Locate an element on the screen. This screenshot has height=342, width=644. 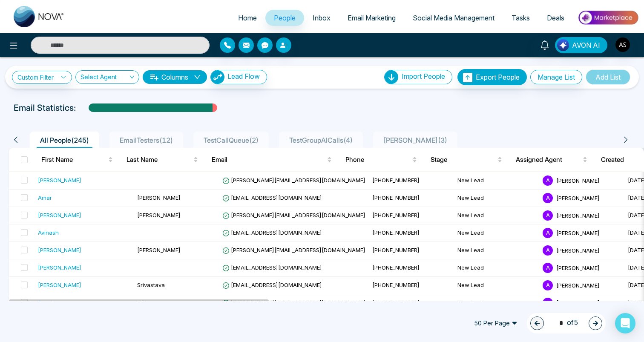
div: Avinash is located at coordinates (48, 233).